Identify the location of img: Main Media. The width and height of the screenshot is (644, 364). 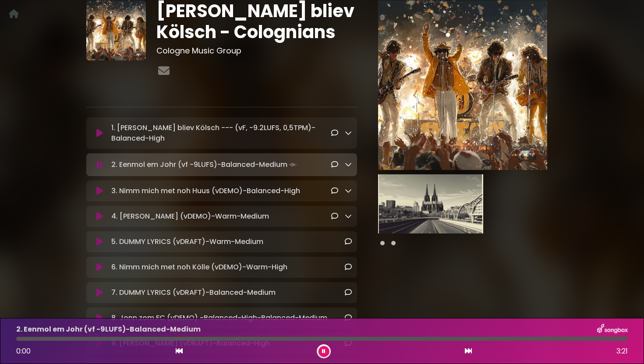
(462, 85).